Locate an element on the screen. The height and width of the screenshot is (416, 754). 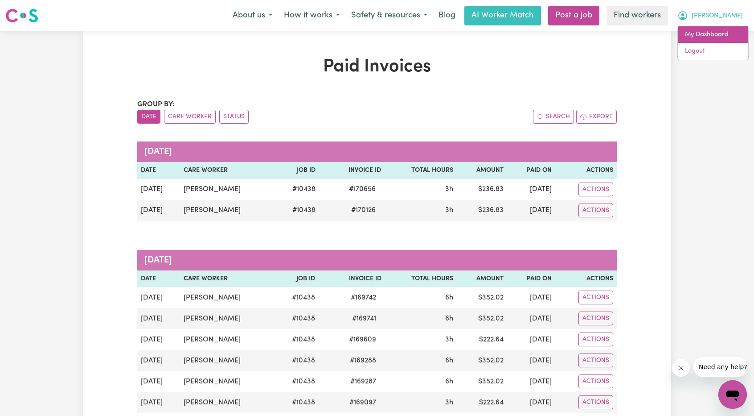
td: $ 236.83 is located at coordinates (482, 189).